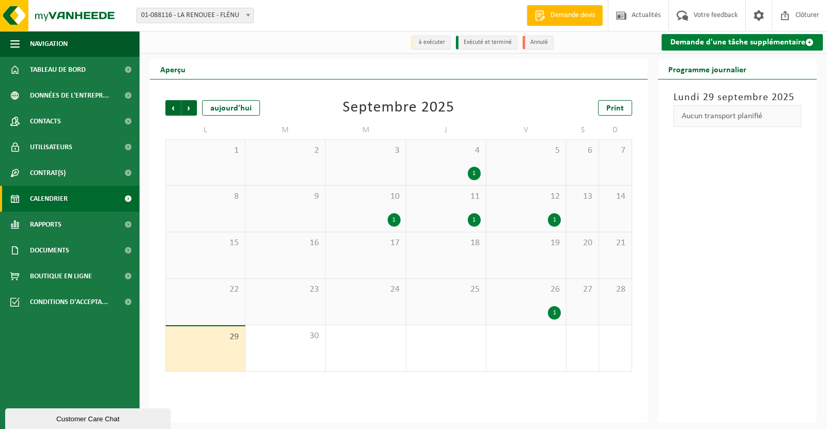  Describe the element at coordinates (195, 15) in the screenshot. I see `span: 01-088116 - LA RENOUEE - FLÉNU` at that location.